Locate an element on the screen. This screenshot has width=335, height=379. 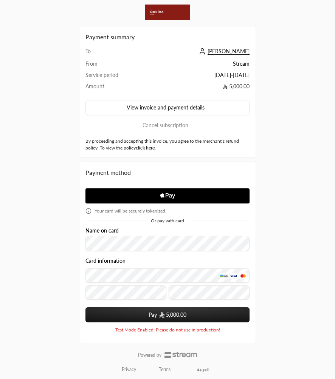
a: Terms is located at coordinates (164, 370).